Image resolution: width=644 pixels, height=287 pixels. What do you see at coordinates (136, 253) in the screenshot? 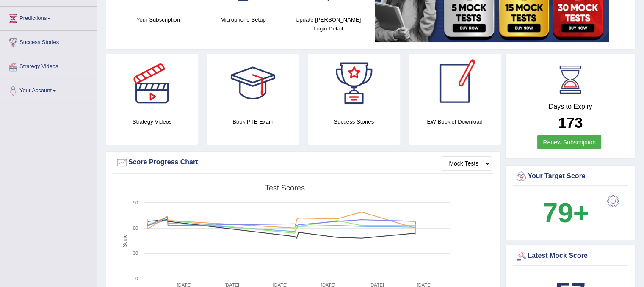
I see `text: 30` at bounding box center [136, 253].